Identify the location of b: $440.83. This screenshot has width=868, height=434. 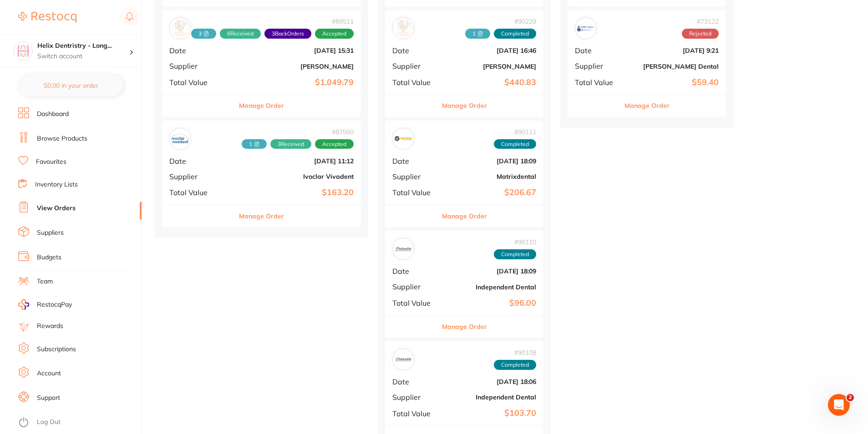
(490, 82).